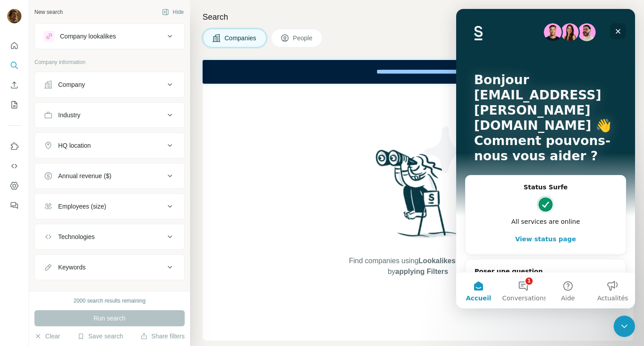 The image size is (644, 346). What do you see at coordinates (87, 37) in the screenshot?
I see `div: Company lookalikes` at bounding box center [87, 37].